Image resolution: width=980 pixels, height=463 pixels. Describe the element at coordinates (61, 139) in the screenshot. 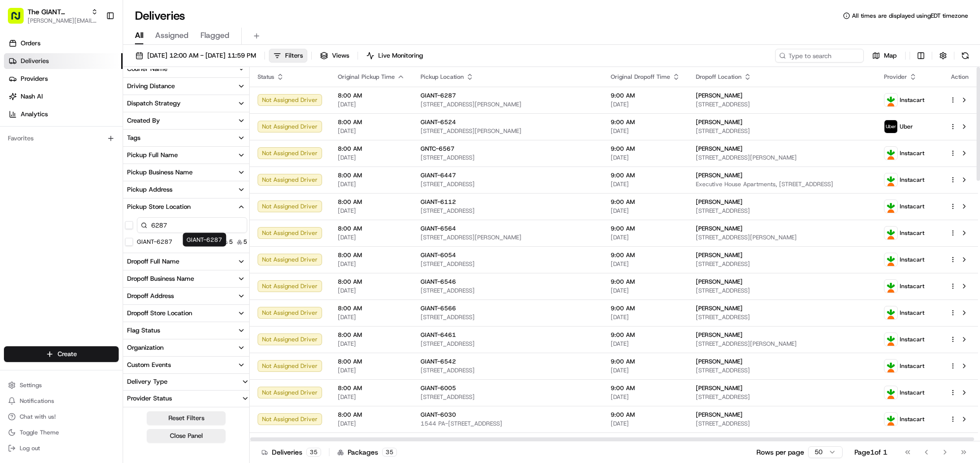

I see `div: Favorites` at that location.